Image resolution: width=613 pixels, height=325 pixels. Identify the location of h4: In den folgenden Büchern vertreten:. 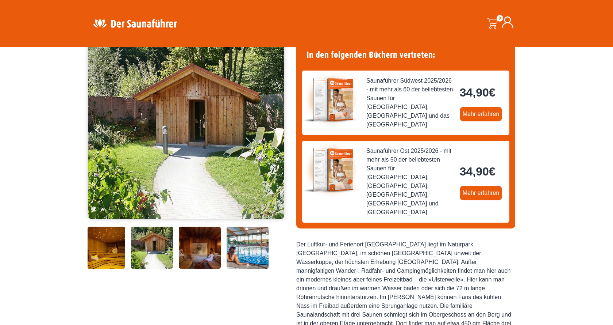
(406, 55).